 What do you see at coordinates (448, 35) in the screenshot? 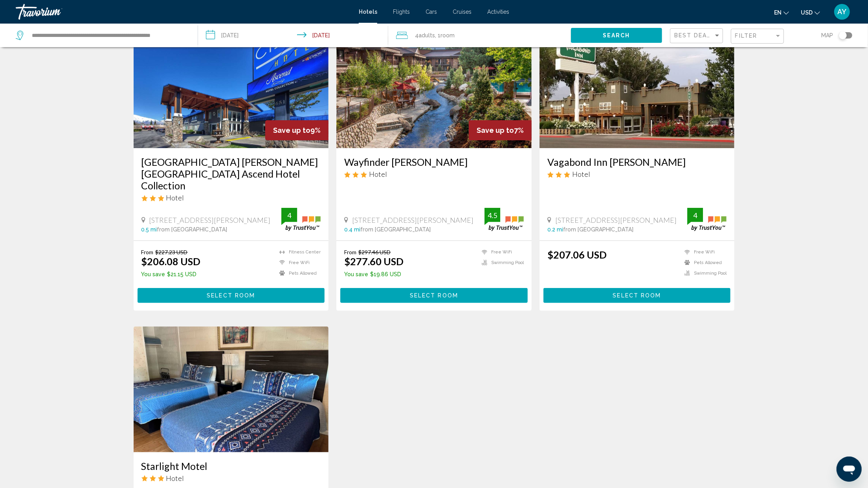
I see `span: Room` at bounding box center [448, 35].